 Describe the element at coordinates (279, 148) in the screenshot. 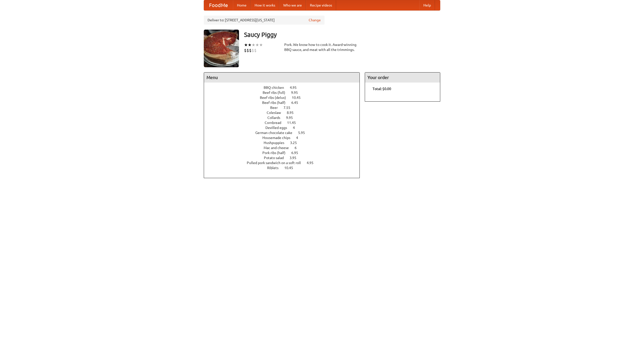

I see `span: Mac and cheese` at that location.